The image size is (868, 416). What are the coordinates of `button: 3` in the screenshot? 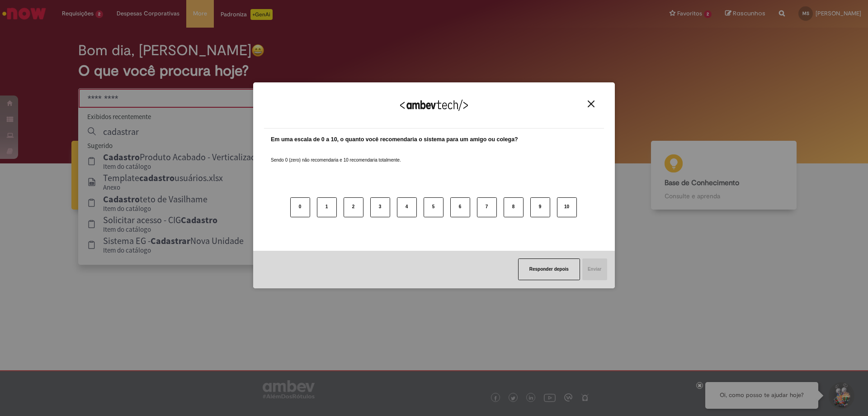 It's located at (380, 207).